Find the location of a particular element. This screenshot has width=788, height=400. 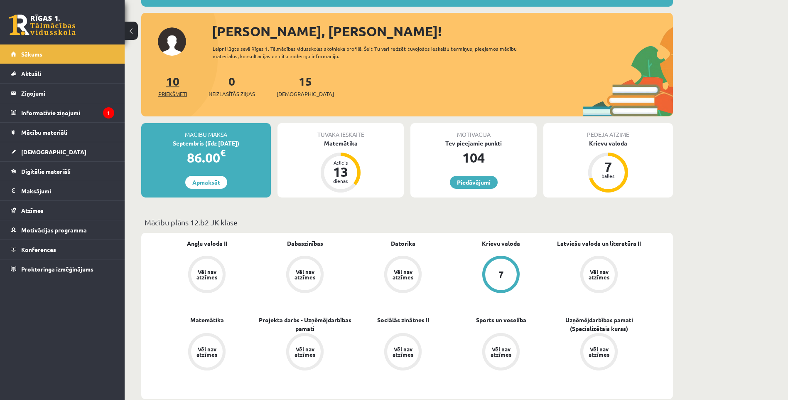

a: Angļu valoda II is located at coordinates (207, 243).